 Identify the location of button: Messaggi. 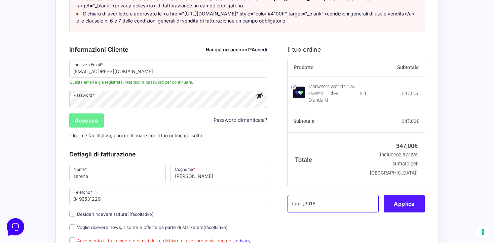
(67, 189).